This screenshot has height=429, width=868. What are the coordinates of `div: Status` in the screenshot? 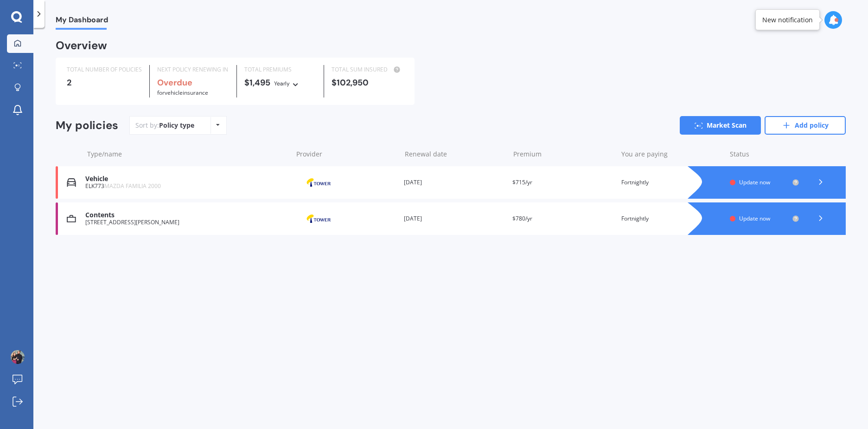 It's located at (765, 154).